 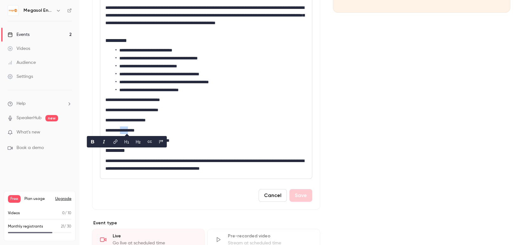 I want to click on button: blockquote, so click(x=161, y=141).